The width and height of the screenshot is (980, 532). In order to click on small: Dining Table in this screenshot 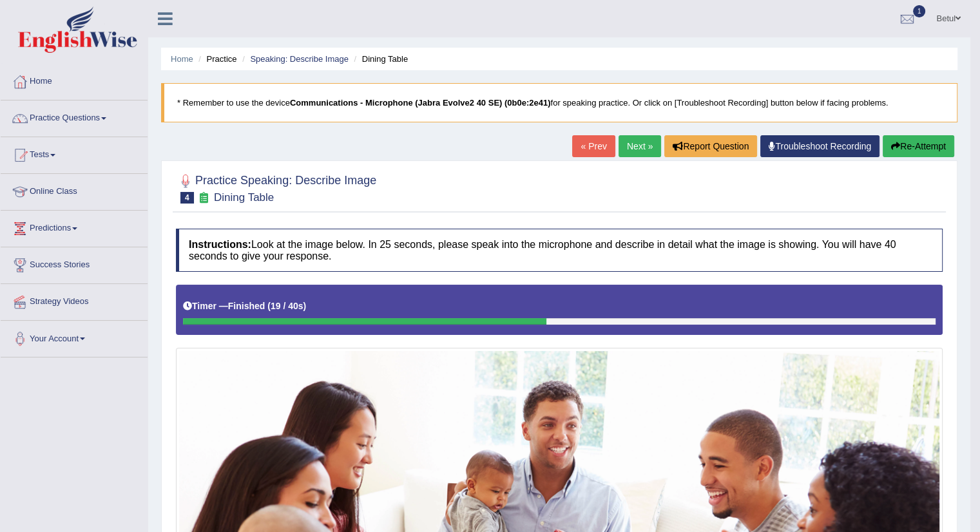, I will do `click(243, 197)`.